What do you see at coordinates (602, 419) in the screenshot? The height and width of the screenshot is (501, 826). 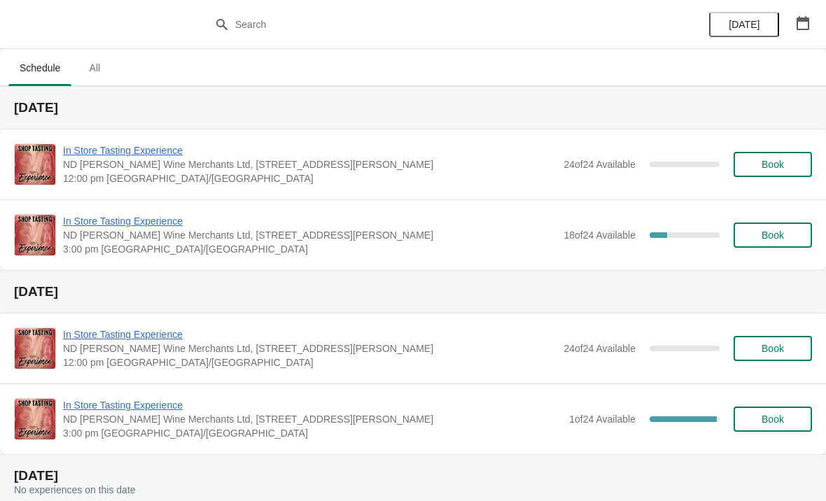 I see `span: 1 of 24 Available` at bounding box center [602, 419].